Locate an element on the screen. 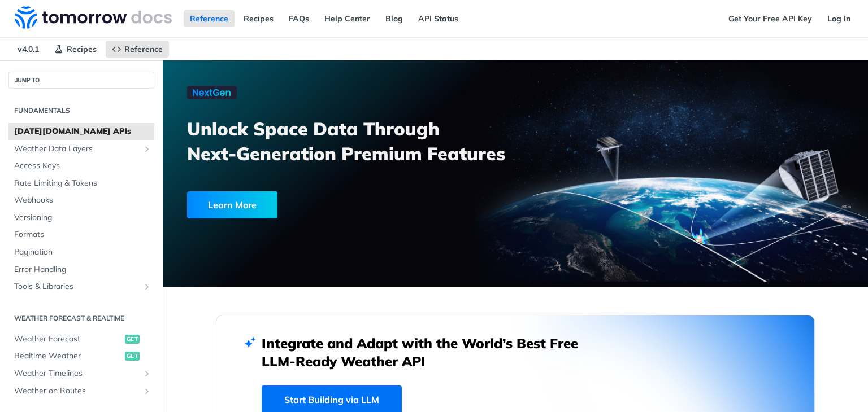 The width and height of the screenshot is (868, 412). a: Realtime Weatherget is located at coordinates (81, 356).